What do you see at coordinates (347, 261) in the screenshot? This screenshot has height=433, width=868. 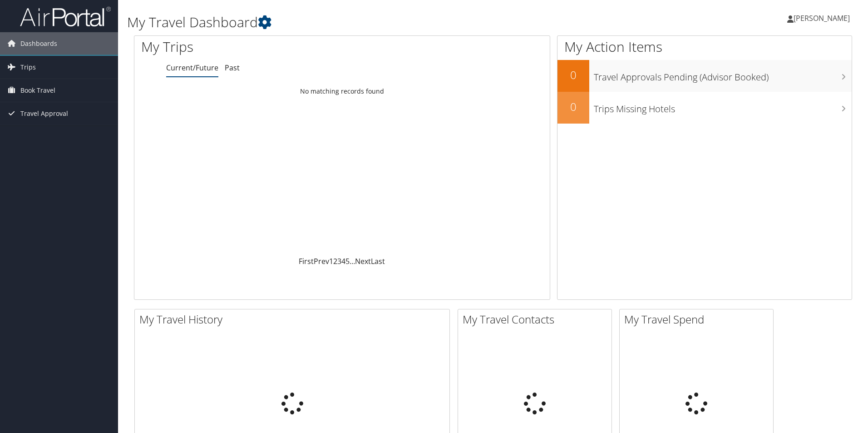 I see `a: 5` at bounding box center [347, 261].